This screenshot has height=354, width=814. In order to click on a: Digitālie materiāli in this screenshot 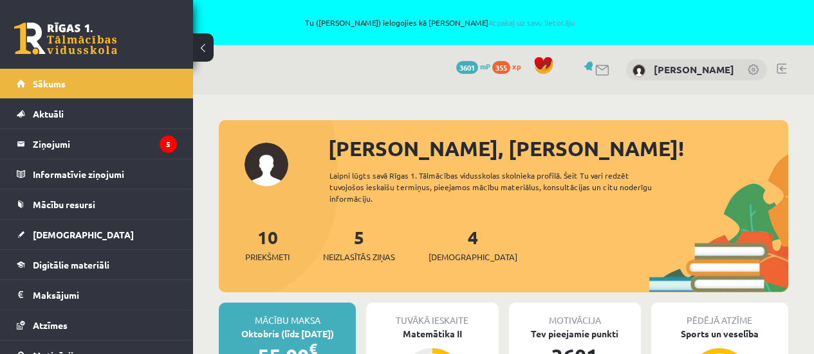, I will do `click(96, 265)`.